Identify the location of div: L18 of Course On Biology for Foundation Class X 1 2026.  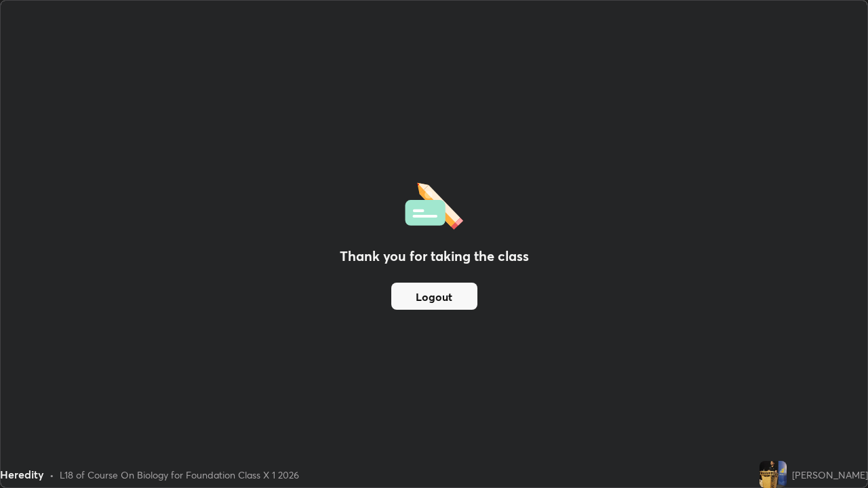
(179, 474).